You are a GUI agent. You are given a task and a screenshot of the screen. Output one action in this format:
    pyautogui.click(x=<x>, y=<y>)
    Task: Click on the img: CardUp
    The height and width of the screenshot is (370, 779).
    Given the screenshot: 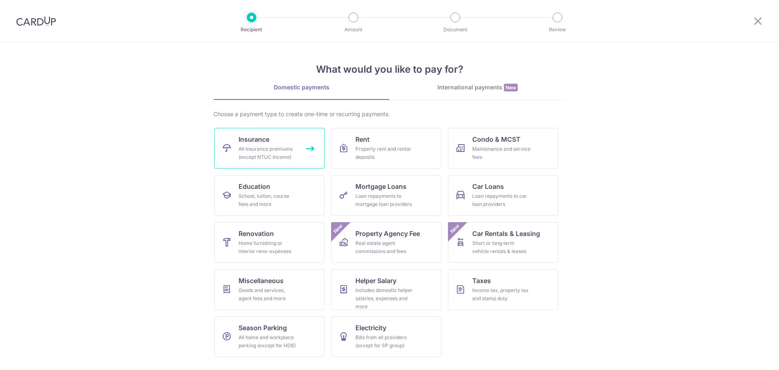 What is the action you would take?
    pyautogui.click(x=36, y=21)
    